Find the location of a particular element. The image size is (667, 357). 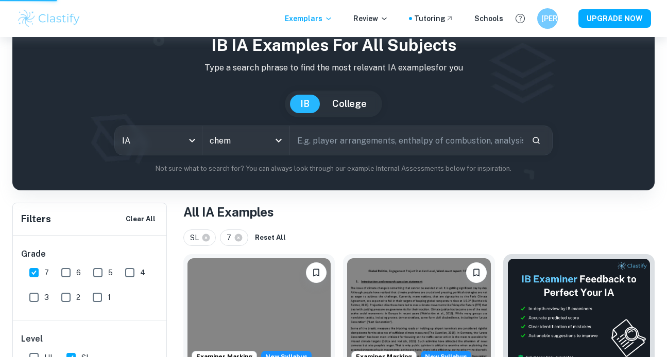

button: IB is located at coordinates (305, 104).